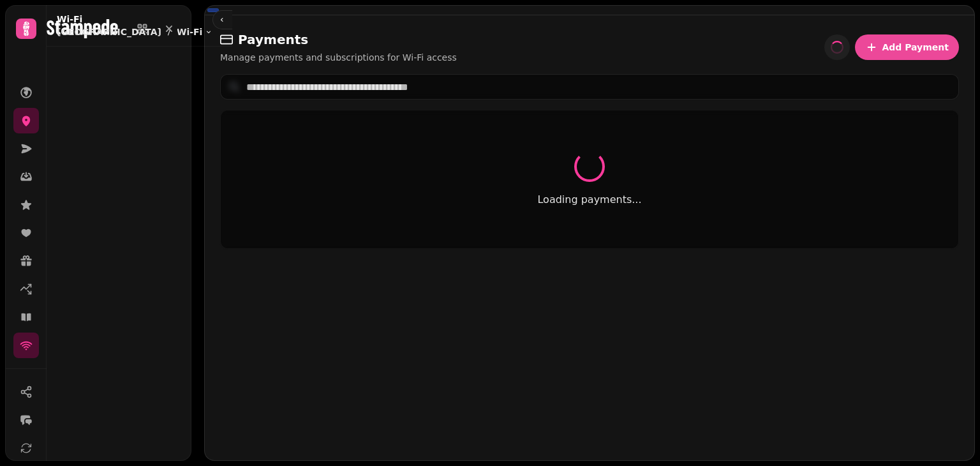  Describe the element at coordinates (135, 19) in the screenshot. I see `h2: Wi-Fi` at that location.